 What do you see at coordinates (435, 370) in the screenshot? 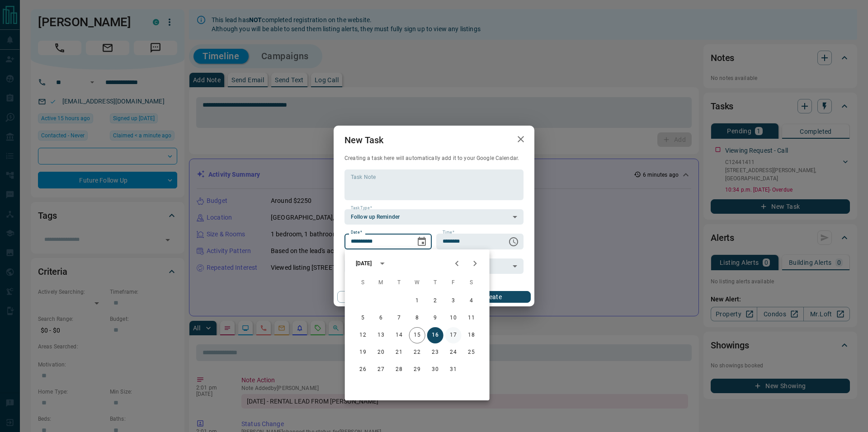
I see `button: 30` at bounding box center [435, 370].